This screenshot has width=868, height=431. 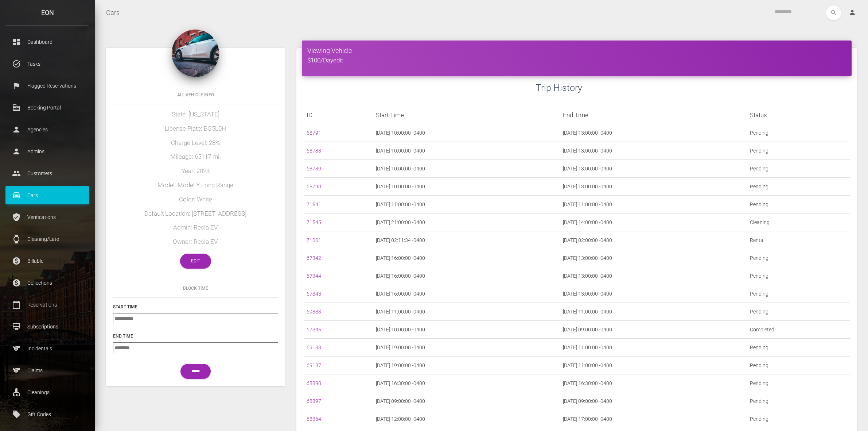 I want to click on a: flag Flagged Reservations, so click(x=47, y=86).